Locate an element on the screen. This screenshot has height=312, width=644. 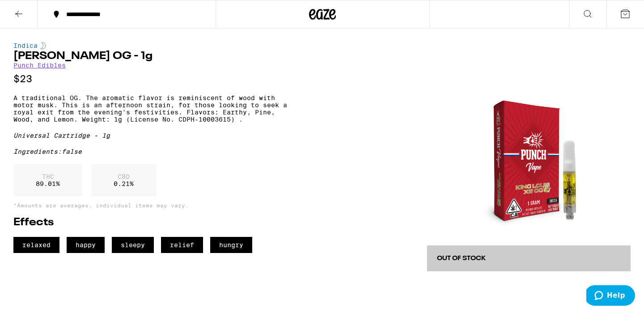
p: $23 is located at coordinates (152, 79).